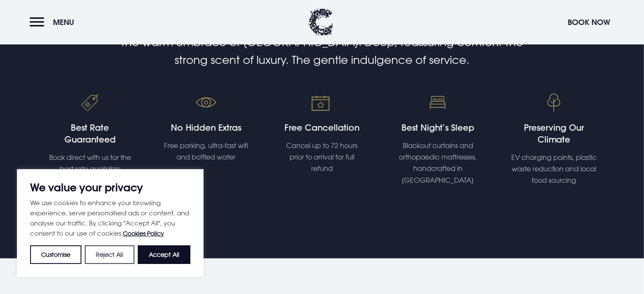  I want to click on p: We use cookies to enhance your browsing experience, serve personalised ads or content, and analys..., so click(110, 218).